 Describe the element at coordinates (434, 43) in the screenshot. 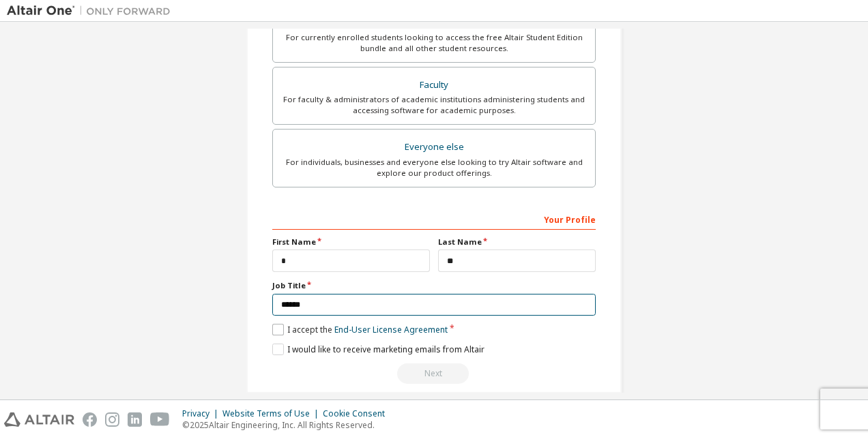

I see `div: For currently enrolled students looking to access the free Altair Student Edition bundle and all ...` at that location.